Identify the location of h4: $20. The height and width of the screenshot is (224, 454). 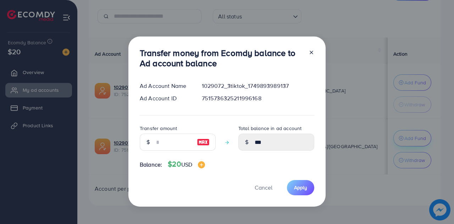
(186, 164).